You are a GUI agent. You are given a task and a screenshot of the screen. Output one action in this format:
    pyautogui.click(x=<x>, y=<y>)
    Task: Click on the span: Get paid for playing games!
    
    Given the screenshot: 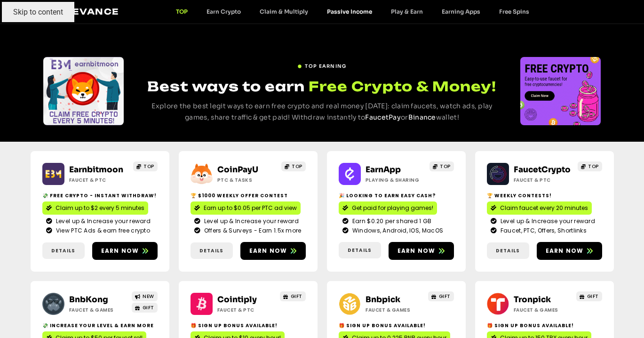 What is the action you would take?
    pyautogui.click(x=393, y=208)
    